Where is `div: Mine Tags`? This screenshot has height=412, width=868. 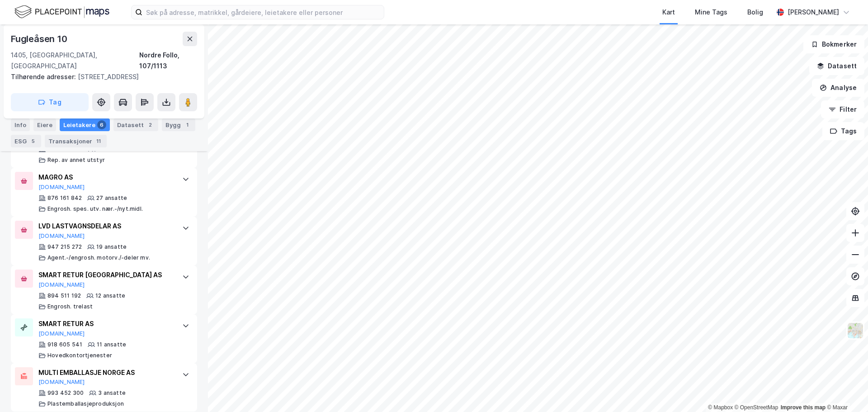
div: Mine Tags is located at coordinates (711, 12).